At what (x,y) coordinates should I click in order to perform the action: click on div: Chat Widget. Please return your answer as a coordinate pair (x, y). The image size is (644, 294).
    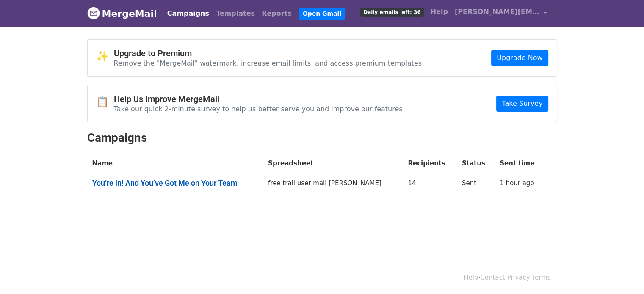
    Looking at the image, I should click on (623, 274).